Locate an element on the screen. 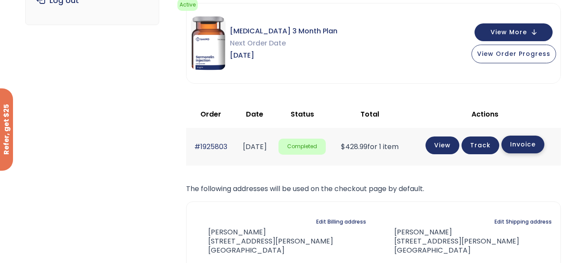  span: Actions is located at coordinates (485, 114).